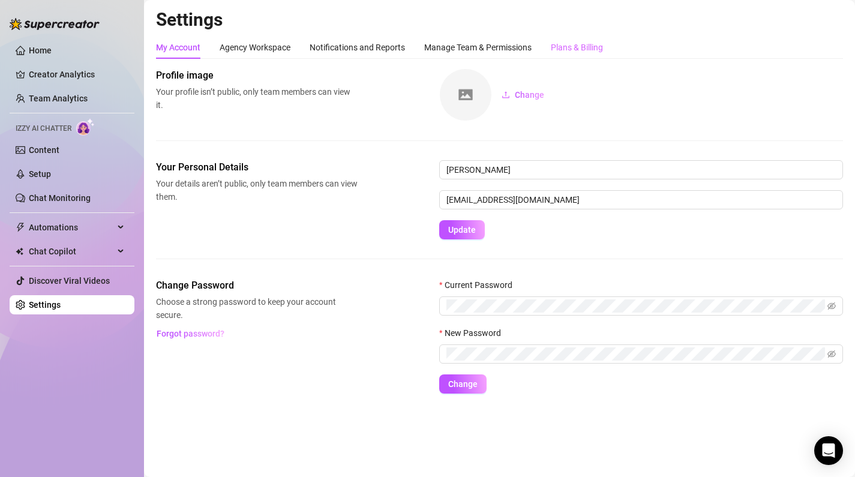 This screenshot has width=855, height=477. Describe the element at coordinates (462, 230) in the screenshot. I see `button: Update` at that location.